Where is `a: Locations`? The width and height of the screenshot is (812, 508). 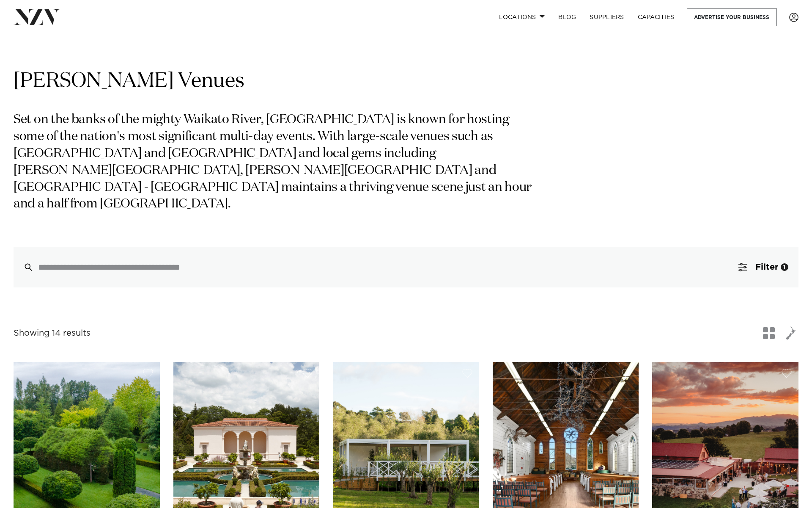 a: Locations is located at coordinates (522, 17).